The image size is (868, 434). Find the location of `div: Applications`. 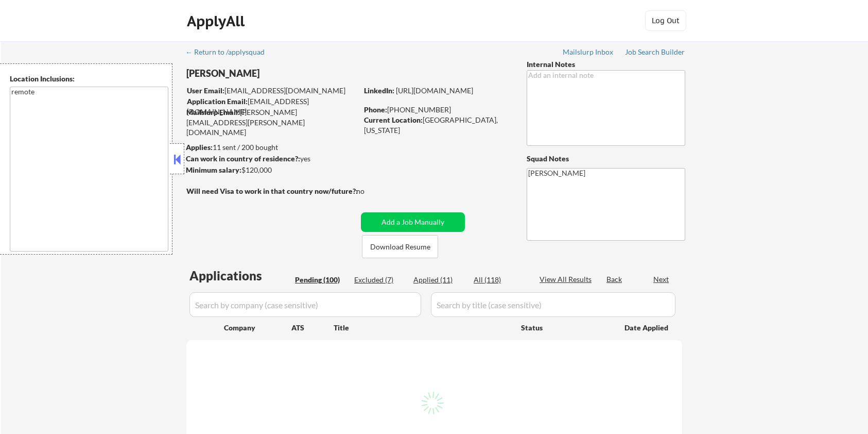

div: Applications is located at coordinates (240, 276).